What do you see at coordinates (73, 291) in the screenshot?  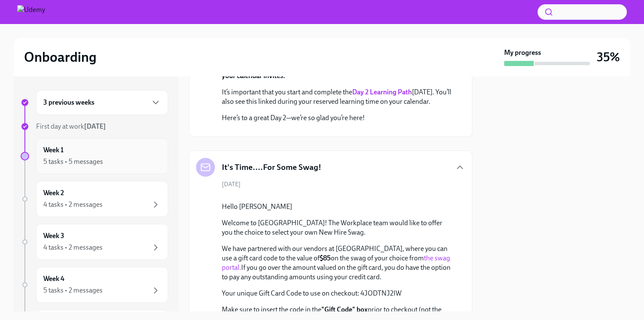 I see `div: 5 tasks • 2 messages` at bounding box center [73, 291].